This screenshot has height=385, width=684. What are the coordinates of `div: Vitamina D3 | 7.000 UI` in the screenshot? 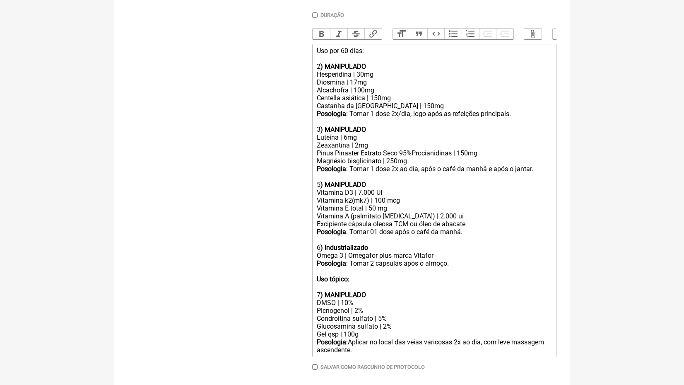 It's located at (434, 192).